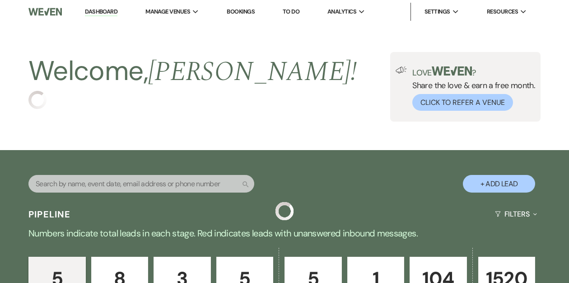 This screenshot has height=283, width=569. What do you see at coordinates (141, 183) in the screenshot?
I see `input: Search by name, event date, email address or phone number` at bounding box center [141, 183].